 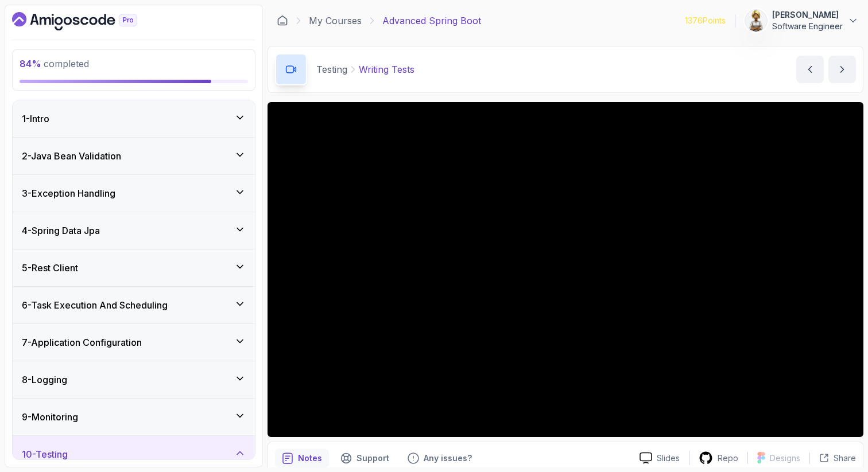 I want to click on button: Share, so click(x=832, y=458).